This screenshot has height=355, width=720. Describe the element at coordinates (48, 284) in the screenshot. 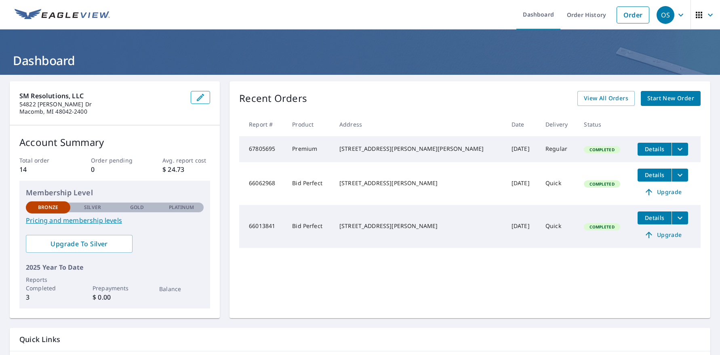

I see `p: Reports Completed` at that location.